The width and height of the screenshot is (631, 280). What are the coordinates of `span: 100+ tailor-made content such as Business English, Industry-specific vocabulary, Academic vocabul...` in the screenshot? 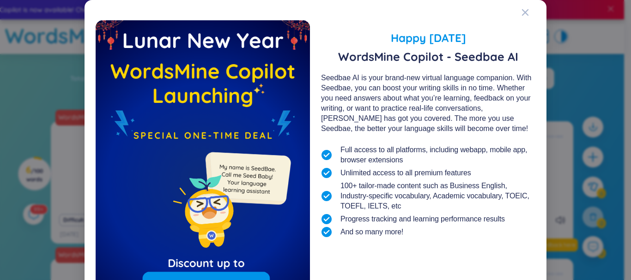 It's located at (438, 196).